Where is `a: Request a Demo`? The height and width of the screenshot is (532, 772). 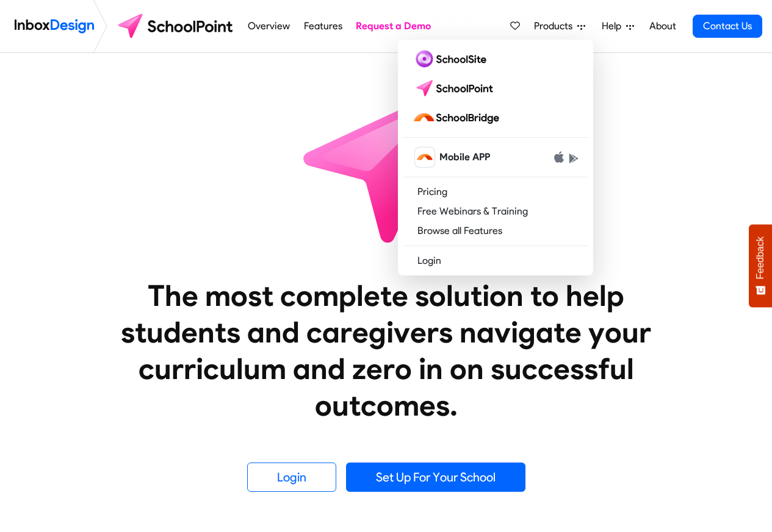
a: Request a Demo is located at coordinates (394, 26).